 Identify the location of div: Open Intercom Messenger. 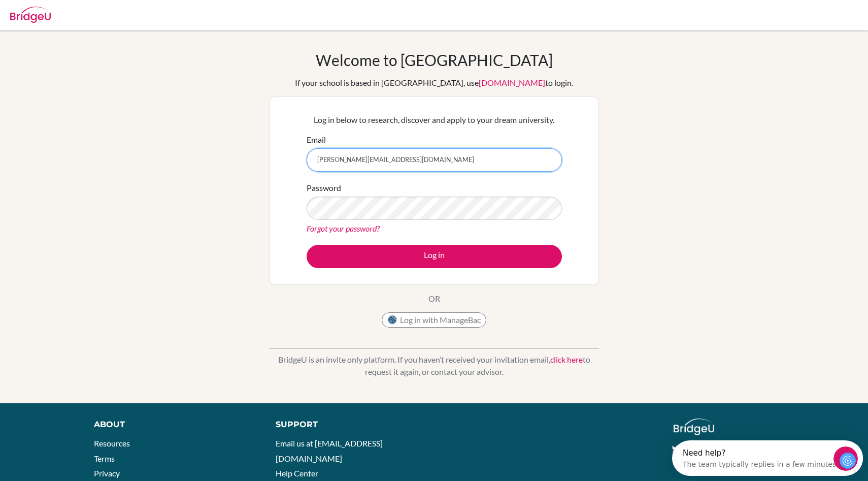
(100, 18).